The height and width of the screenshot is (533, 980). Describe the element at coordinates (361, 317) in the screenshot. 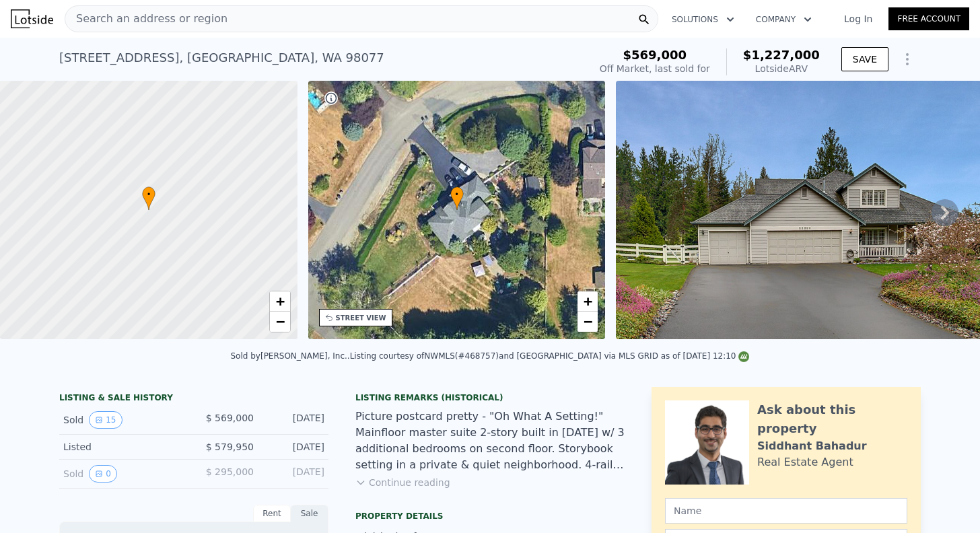

I see `div: STREET VIEW` at that location.